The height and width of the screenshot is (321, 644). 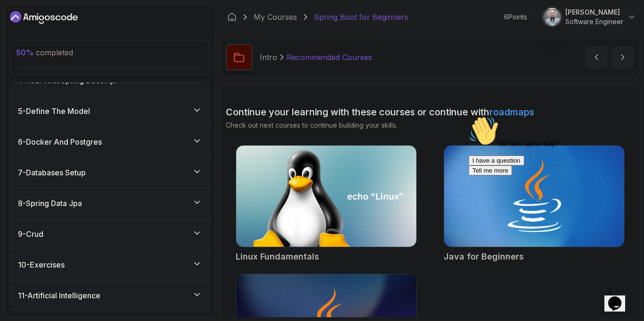 What do you see at coordinates (59, 295) in the screenshot?
I see `h3: 11 - Artificial Intelligence` at bounding box center [59, 295].